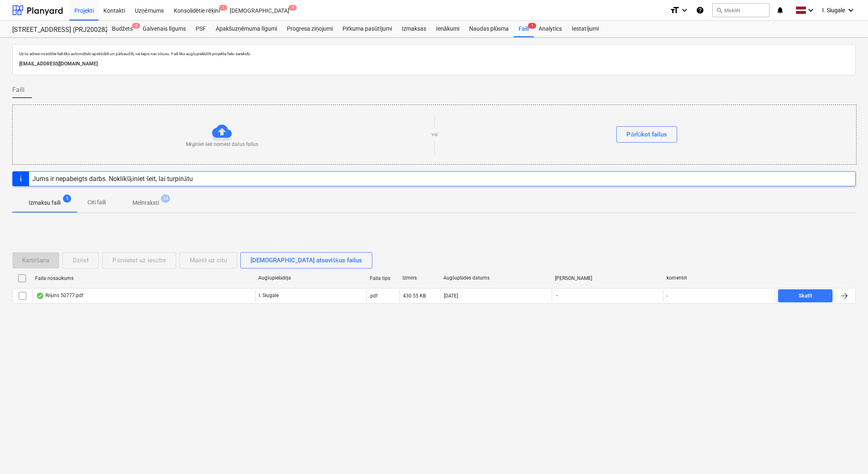  Describe the element at coordinates (164, 29) in the screenshot. I see `a: Galvenais līgums` at that location.